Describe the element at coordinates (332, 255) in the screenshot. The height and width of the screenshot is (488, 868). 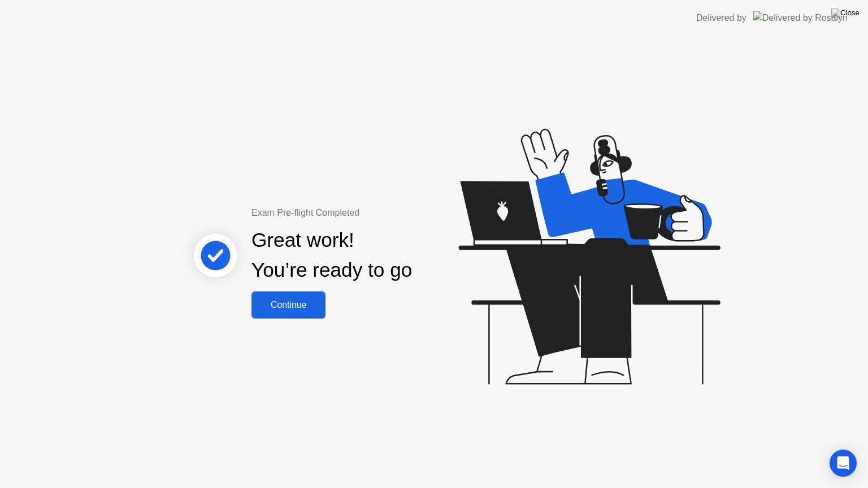
I see `div: Great work! You’re ready to go` at that location.